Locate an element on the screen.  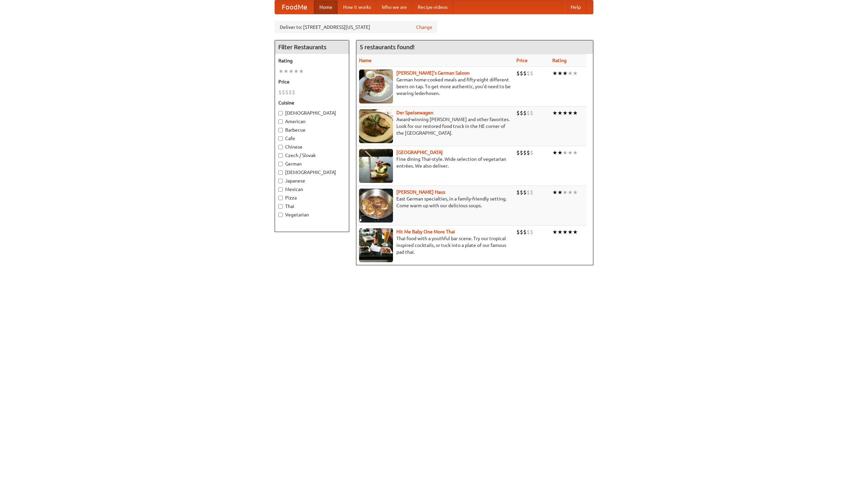
input: American is located at coordinates (280, 121).